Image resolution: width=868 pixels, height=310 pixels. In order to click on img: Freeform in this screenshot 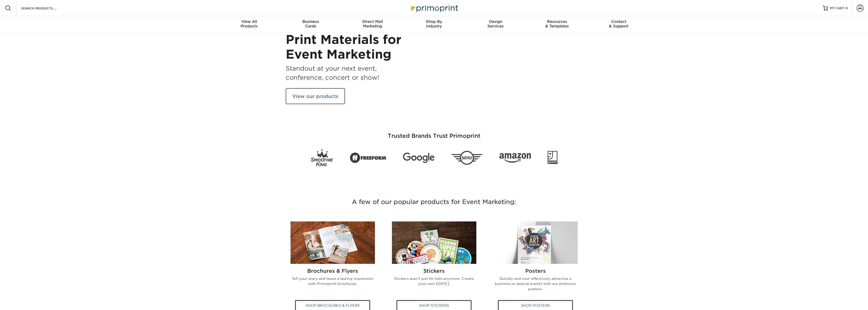, I will do `click(368, 158)`.